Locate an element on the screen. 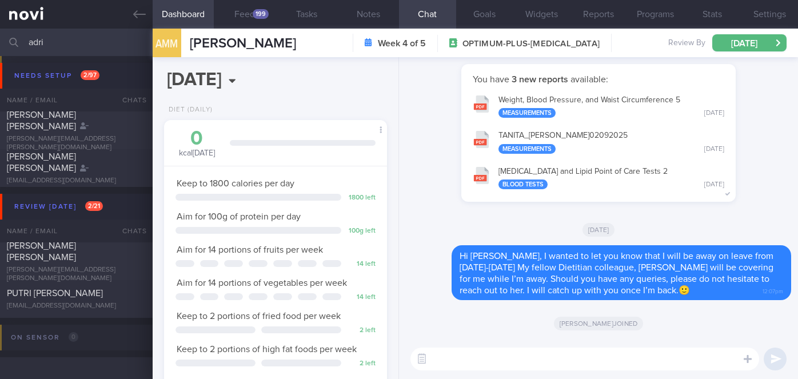 The width and height of the screenshot is (798, 379). div: Needs setup is located at coordinates (57, 75).